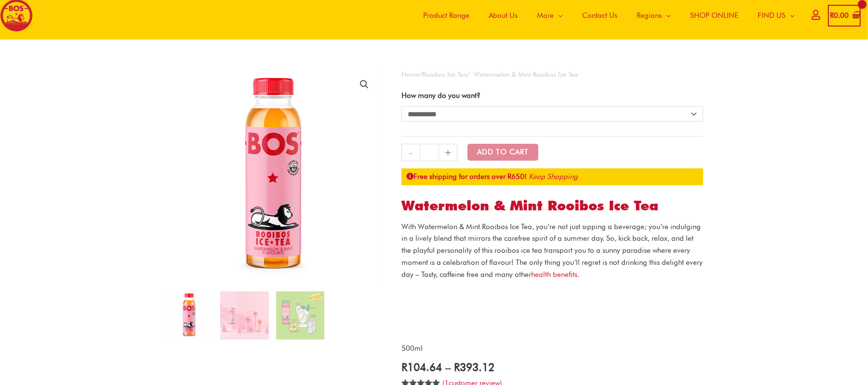 The height and width of the screenshot is (385, 868). Describe the element at coordinates (555, 274) in the screenshot. I see `a: health benefits.` at that location.